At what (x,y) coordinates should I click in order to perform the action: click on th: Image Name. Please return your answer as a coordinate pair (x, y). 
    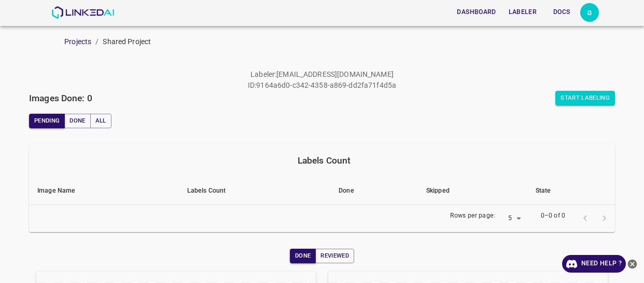
    Looking at the image, I should click on (104, 191).